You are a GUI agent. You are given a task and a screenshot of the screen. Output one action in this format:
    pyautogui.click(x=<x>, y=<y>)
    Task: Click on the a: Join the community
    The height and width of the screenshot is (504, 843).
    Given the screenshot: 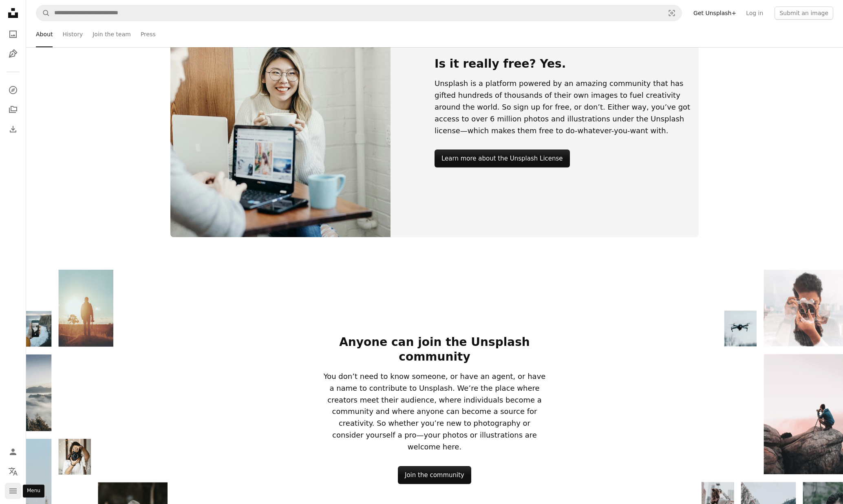 What is the action you would take?
    pyautogui.click(x=434, y=475)
    